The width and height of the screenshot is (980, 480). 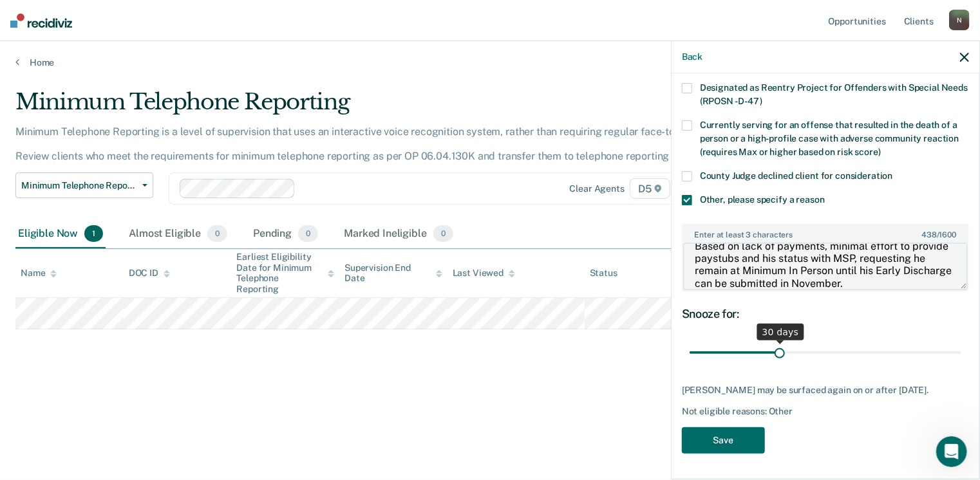 I want to click on textarea: Defendant will be eligible for Early Discharge in November. Defendant still owes costs/fines in f..., so click(x=825, y=266).